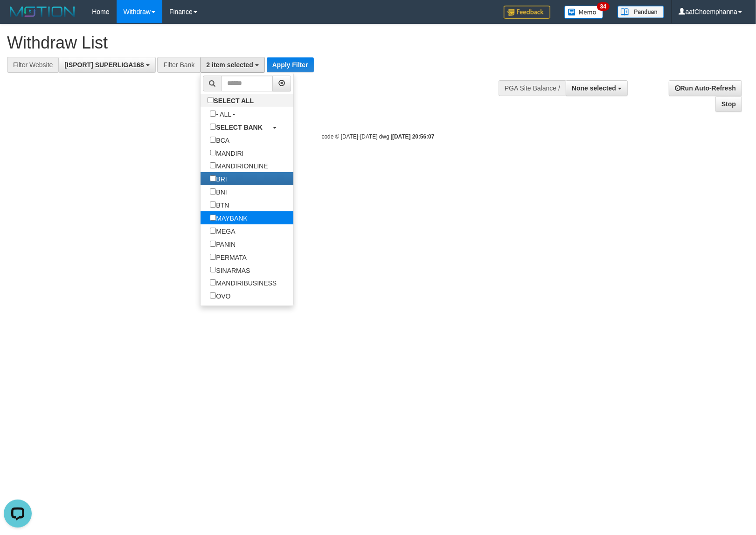 The image size is (756, 535). I want to click on div: Filter Bank, so click(179, 65).